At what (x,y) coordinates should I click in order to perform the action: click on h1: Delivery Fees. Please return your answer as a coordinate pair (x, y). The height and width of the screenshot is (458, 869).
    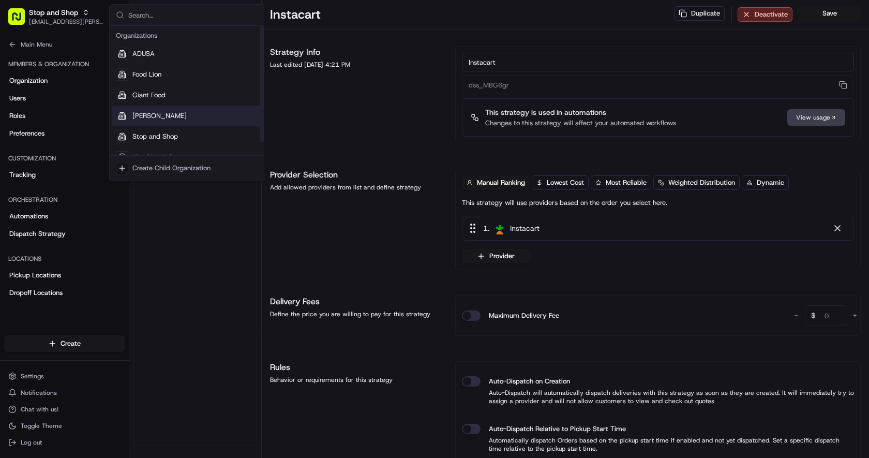
    Looking at the image, I should click on (356, 301).